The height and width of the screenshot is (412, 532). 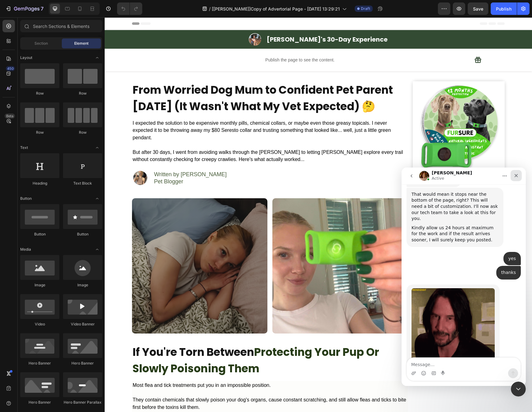 I want to click on div: Heading, so click(x=40, y=183).